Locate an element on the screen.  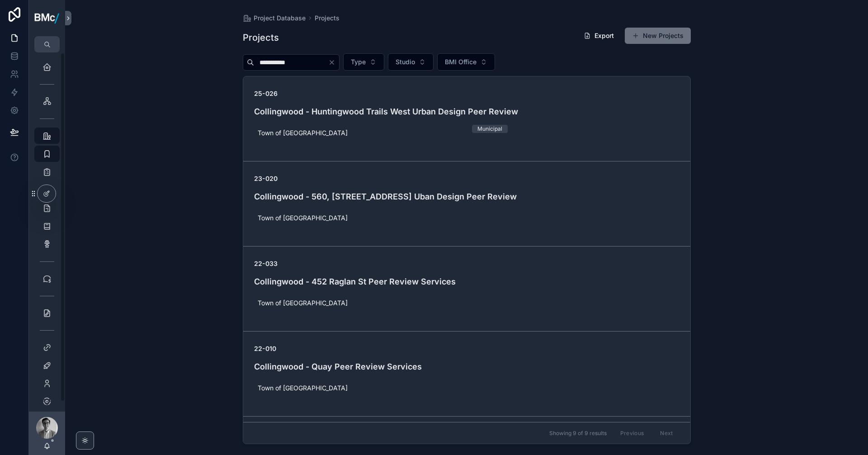
strong: 23-020 is located at coordinates (266, 178).